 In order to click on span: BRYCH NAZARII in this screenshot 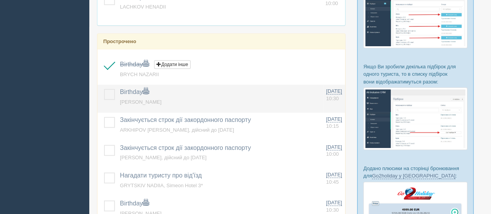, I will do `click(139, 74)`.